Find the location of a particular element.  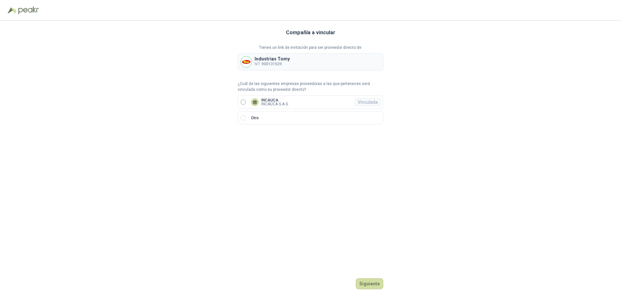

p: ¿Cuál de las siguientes empresas proveedoras a las que perteneces será vinculada como su proveedo... is located at coordinates (310, 87).